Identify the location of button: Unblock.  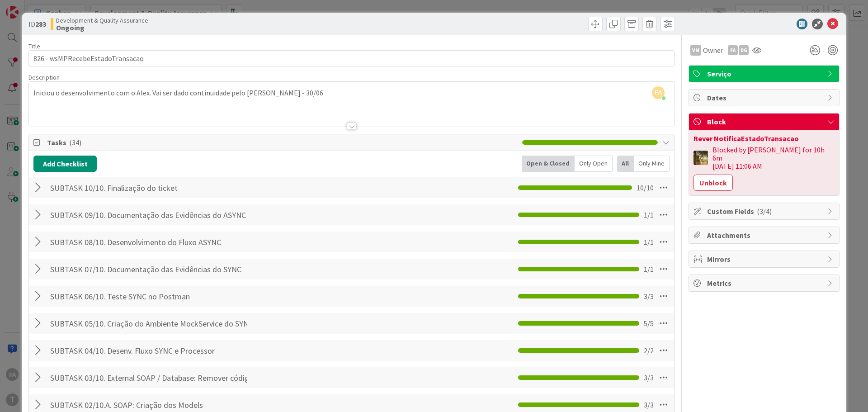
(713, 182).